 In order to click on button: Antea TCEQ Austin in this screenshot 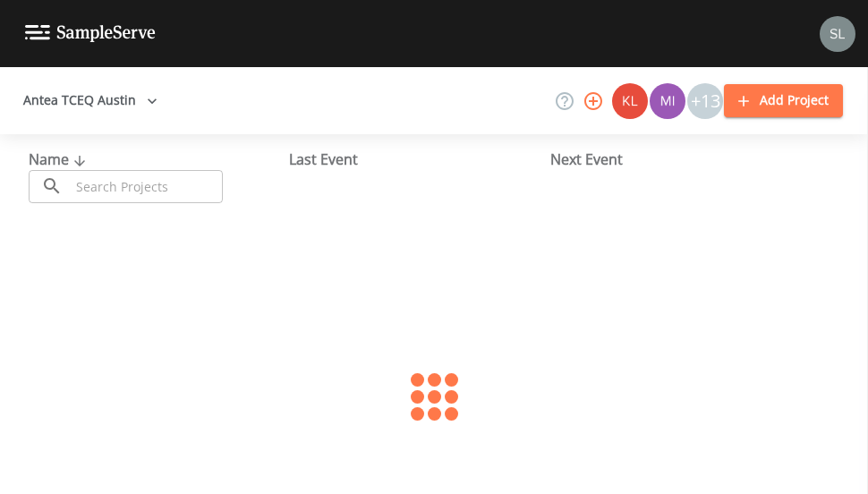, I will do `click(90, 100)`.